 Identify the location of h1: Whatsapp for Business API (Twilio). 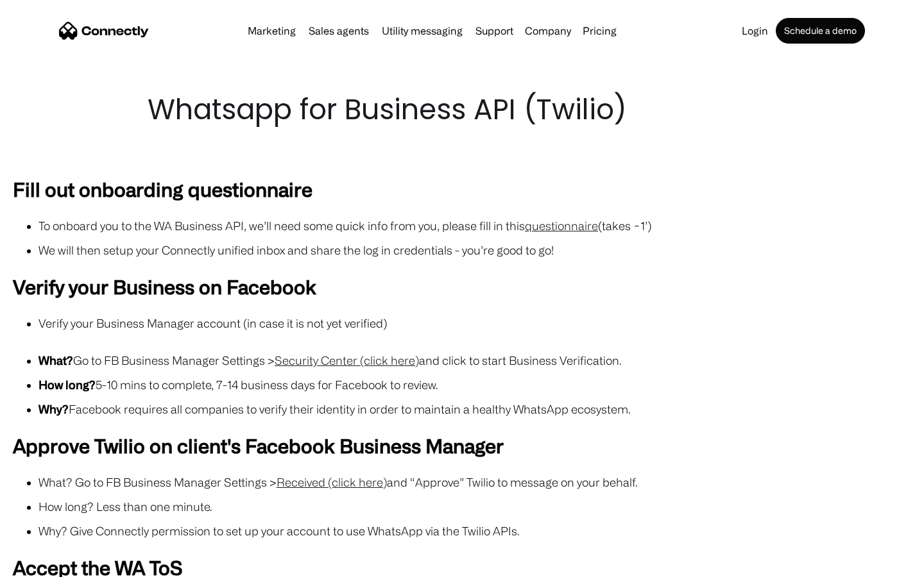
(462, 109).